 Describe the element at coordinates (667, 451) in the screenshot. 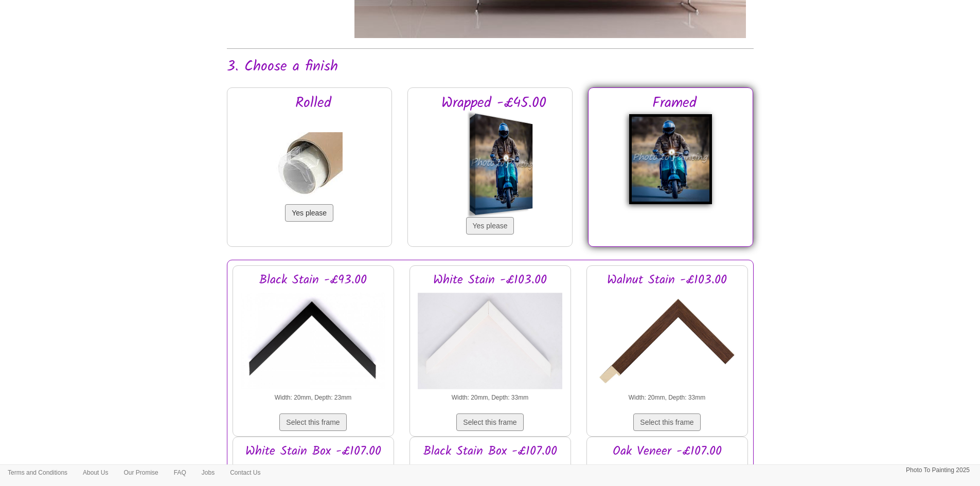

I see `h3: Oak Veneer -` at that location.